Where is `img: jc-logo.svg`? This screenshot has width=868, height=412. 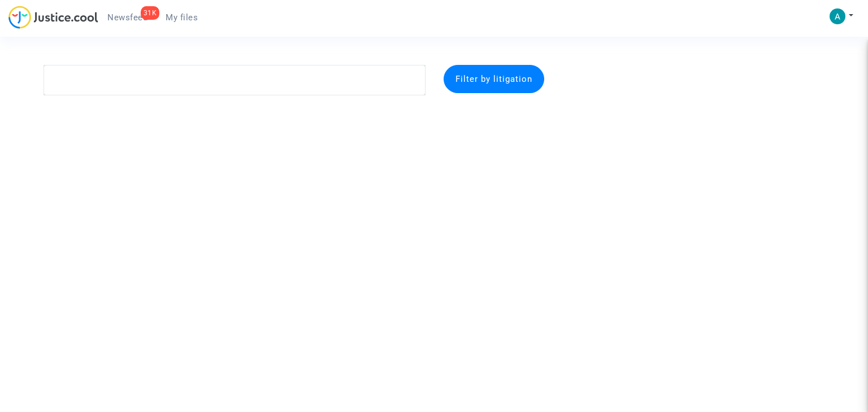
img: jc-logo.svg is located at coordinates (53, 17).